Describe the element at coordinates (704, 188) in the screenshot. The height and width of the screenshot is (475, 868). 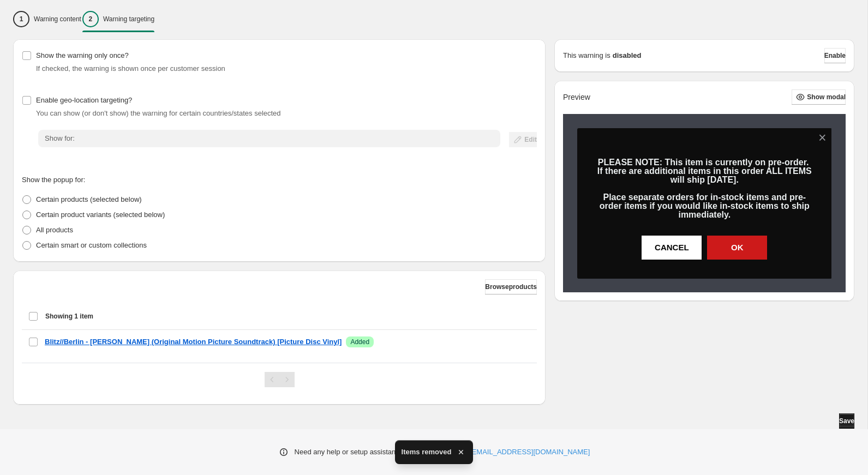
I see `span: PLEASE NOTE: This item is currently on pre-order. If there are additional items in this order ALL...` at that location.